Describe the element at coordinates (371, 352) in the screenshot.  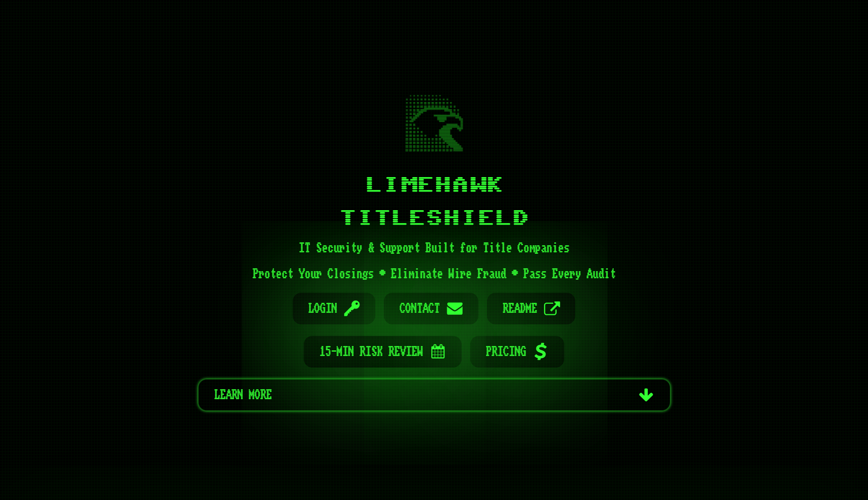
I see `span: 15-Min Risk Review` at that location.